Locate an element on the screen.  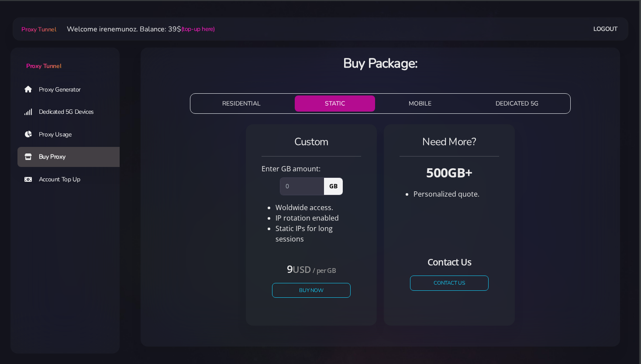
button: MOBILE is located at coordinates (420, 103).